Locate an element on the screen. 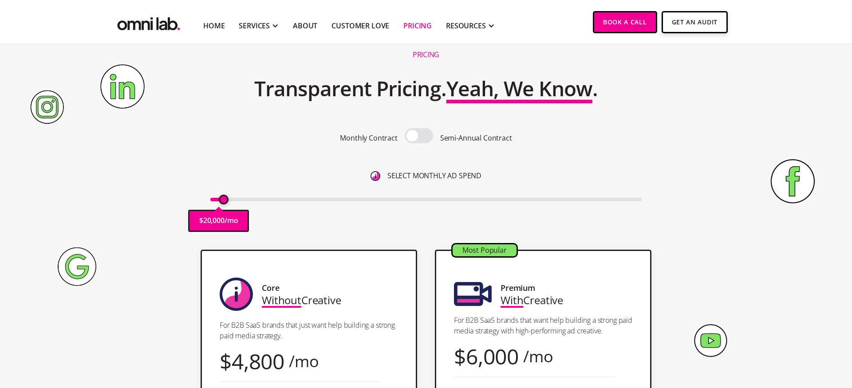 The height and width of the screenshot is (388, 852). p: Semi-Annual Contract is located at coordinates (476, 138).